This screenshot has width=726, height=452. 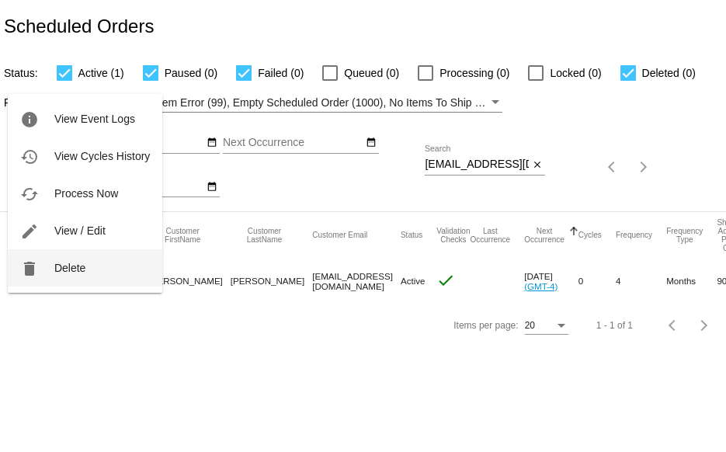 What do you see at coordinates (80, 230) in the screenshot?
I see `span: View / Edit` at bounding box center [80, 230].